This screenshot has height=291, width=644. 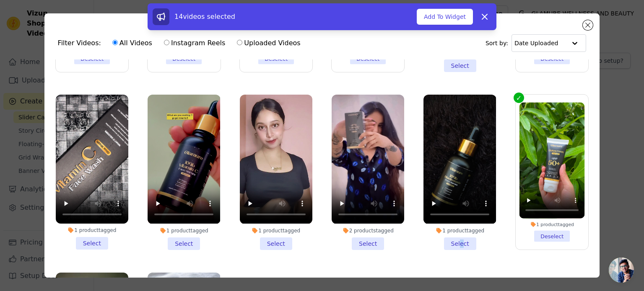 I want to click on div: Open chat, so click(x=621, y=270).